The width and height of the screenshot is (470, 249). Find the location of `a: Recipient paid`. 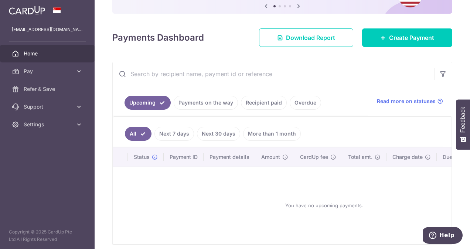

a: Recipient paid is located at coordinates (264, 103).